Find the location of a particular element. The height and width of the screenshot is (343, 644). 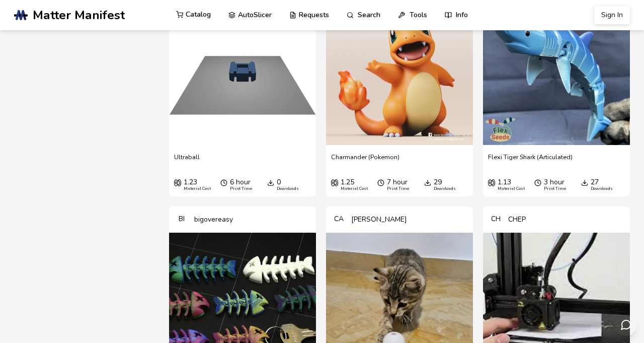

span: CH is located at coordinates (496, 219).